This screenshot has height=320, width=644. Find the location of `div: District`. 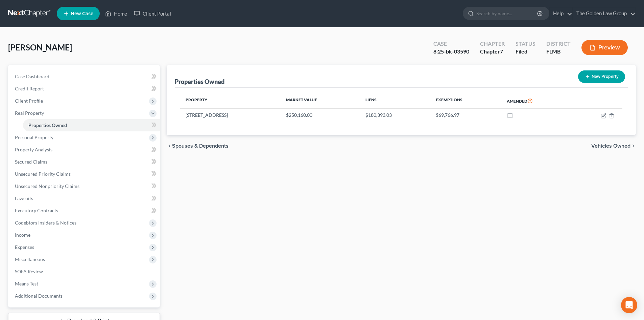

div: District is located at coordinates (559, 44).